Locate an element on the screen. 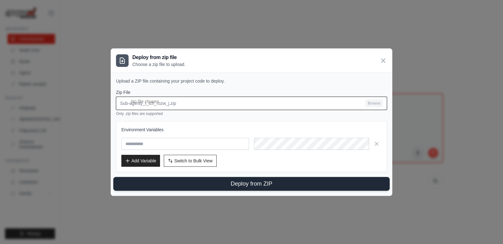 Image resolution: width=503 pixels, height=244 pixels. h3: Environment Variables is located at coordinates (251, 130).